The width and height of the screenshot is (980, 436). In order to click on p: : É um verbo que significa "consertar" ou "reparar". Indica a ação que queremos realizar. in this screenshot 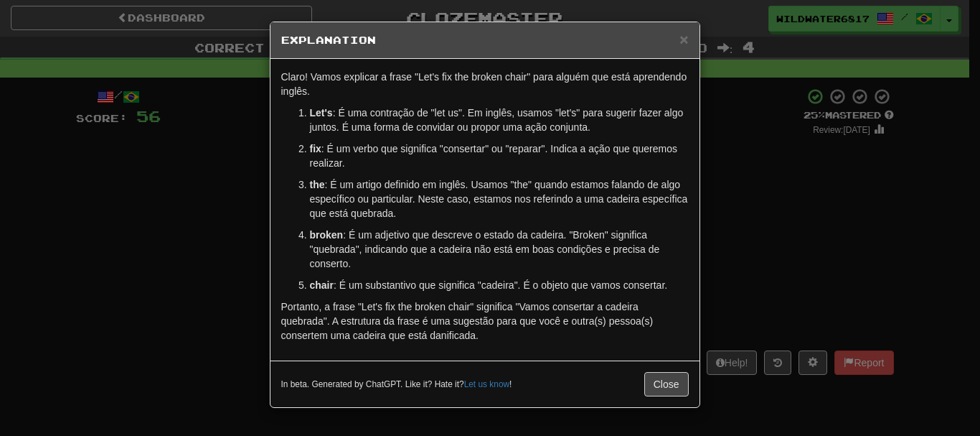, I will do `click(499, 156)`.